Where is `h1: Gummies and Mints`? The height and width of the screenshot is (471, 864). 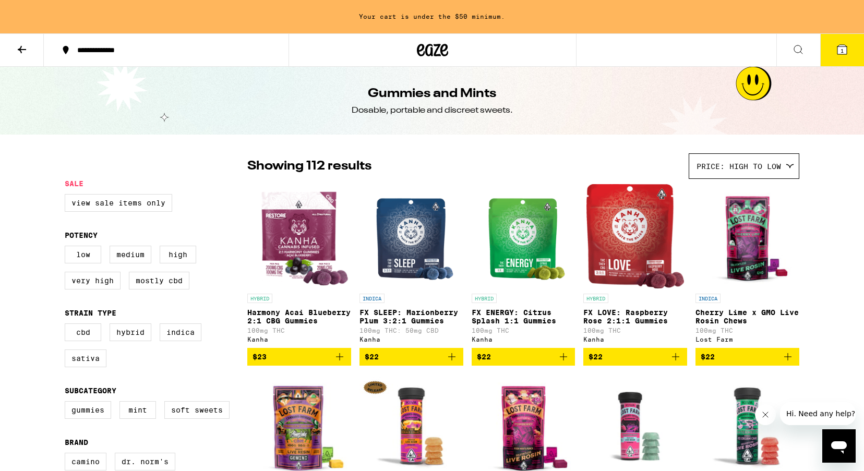 h1: Gummies and Mints is located at coordinates (432, 94).